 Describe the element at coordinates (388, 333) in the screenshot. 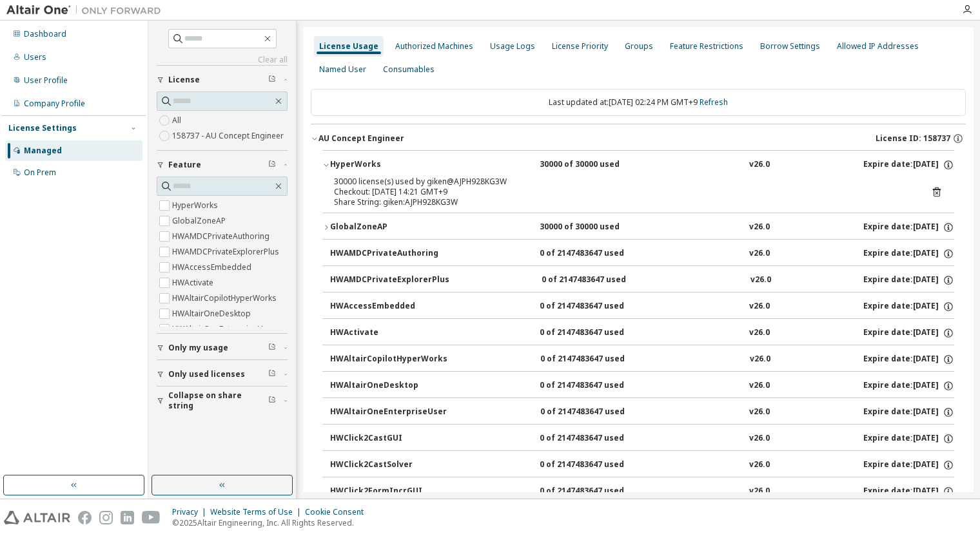

I see `div: HWActivate` at that location.